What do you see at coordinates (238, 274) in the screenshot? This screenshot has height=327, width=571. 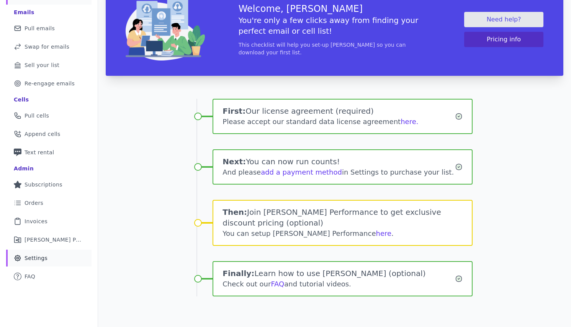 I see `span: Finally:` at bounding box center [238, 274].